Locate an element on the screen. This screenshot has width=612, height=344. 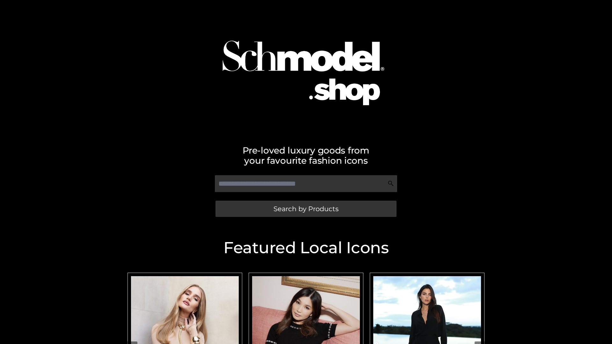
h2: Featured Local Icons​ is located at coordinates (306, 248).